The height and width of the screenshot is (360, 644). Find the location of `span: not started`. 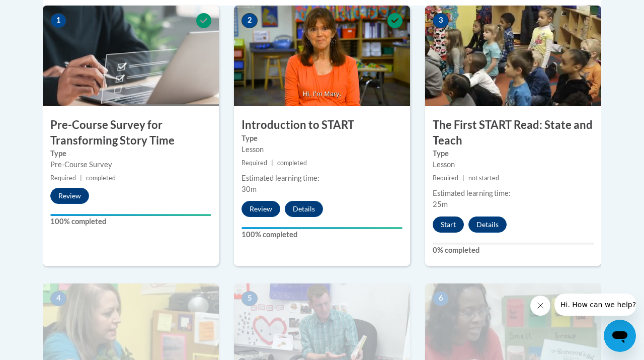

span: not started is located at coordinates (483, 178).